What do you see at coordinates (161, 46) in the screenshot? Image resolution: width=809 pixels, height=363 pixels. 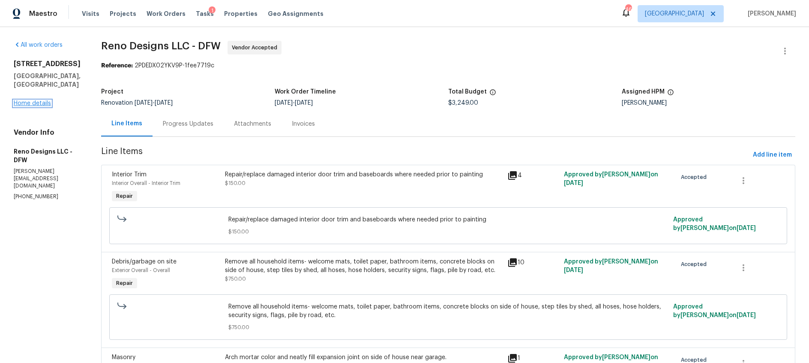 I see `span: Reno Designs LLC - DFW` at bounding box center [161, 46].